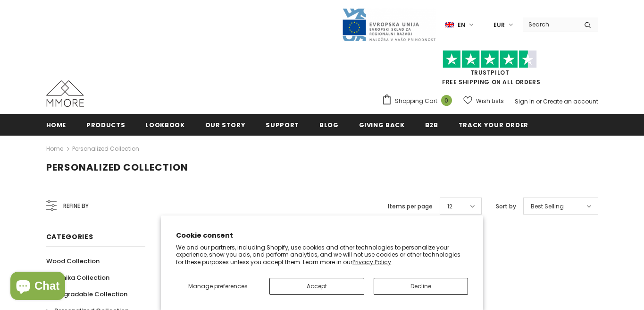  I want to click on img: Trust Pilot Stars, so click(489, 59).